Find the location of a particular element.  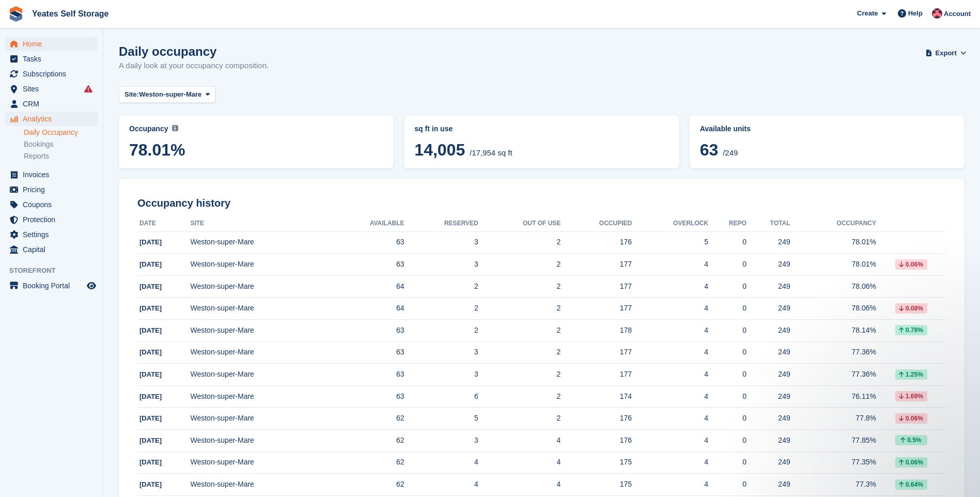

td: 5 is located at coordinates (441, 419).